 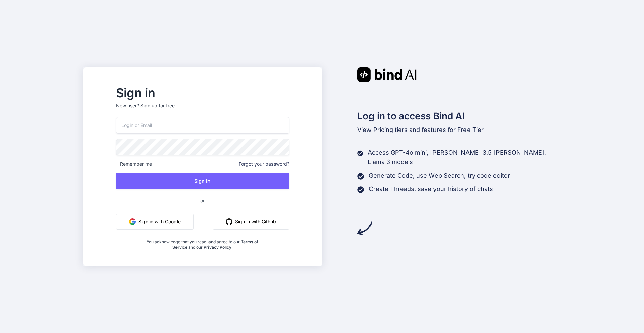 What do you see at coordinates (365, 228) in the screenshot?
I see `img: arrow` at bounding box center [365, 228].